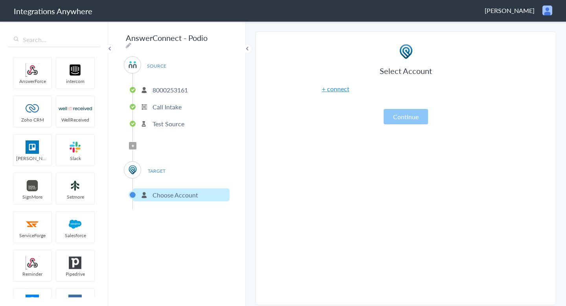 The width and height of the screenshot is (566, 306). I want to click on img: setmoreNew.jpg, so click(75, 186).